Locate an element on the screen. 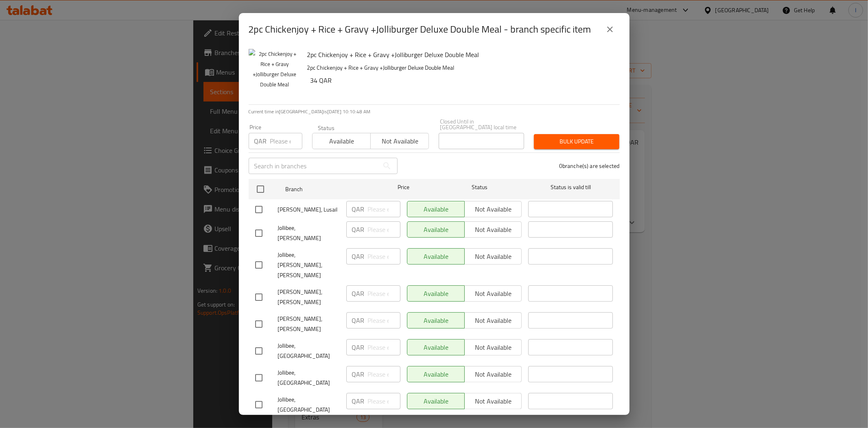 This screenshot has height=428, width=868. button: close is located at coordinates (610, 29).